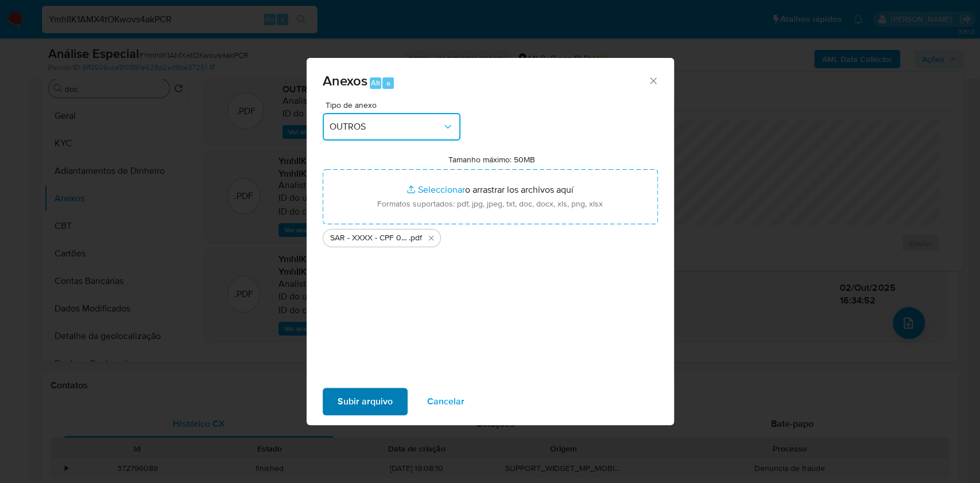  I want to click on button: OUTROS, so click(392, 127).